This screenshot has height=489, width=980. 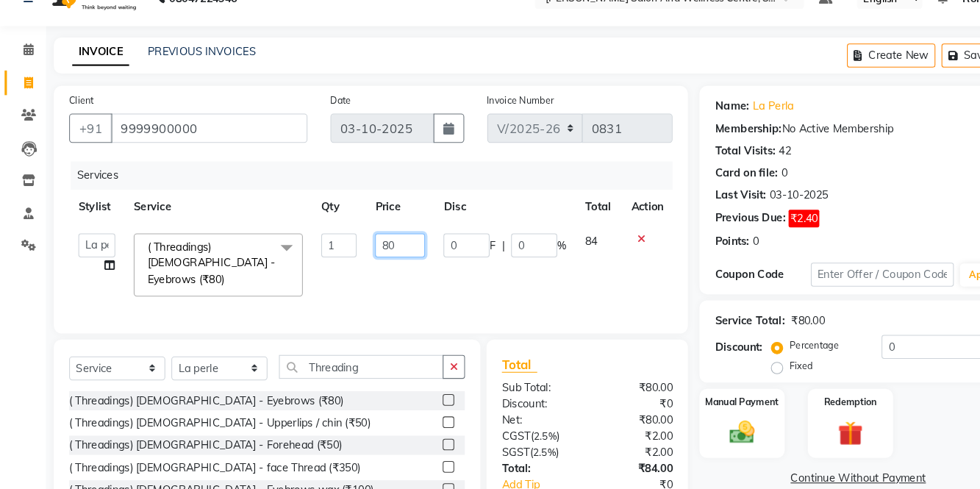 What do you see at coordinates (324, 207) in the screenshot?
I see `th: Qty` at bounding box center [324, 207].